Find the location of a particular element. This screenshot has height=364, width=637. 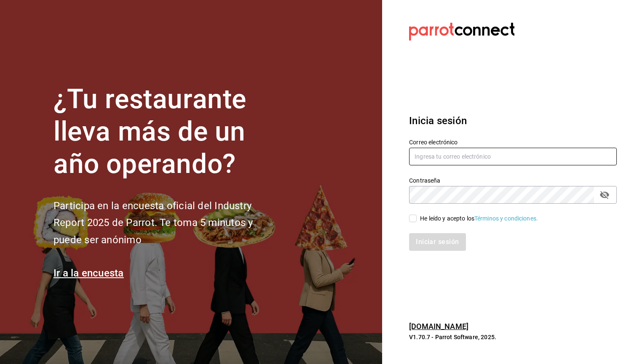

h3: Inicia sesión is located at coordinates (513, 121).